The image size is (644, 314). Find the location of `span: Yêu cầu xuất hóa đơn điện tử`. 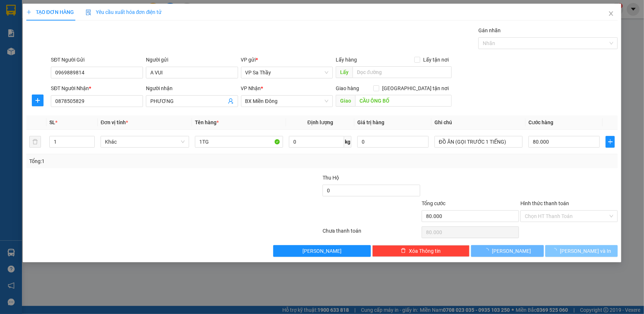

span: Yêu cầu xuất hóa đơn điện tử is located at coordinates (124, 12).